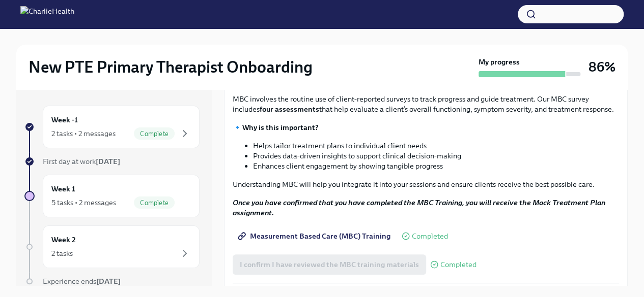  I want to click on div: 2 tasks • 2 messages, so click(83, 134).